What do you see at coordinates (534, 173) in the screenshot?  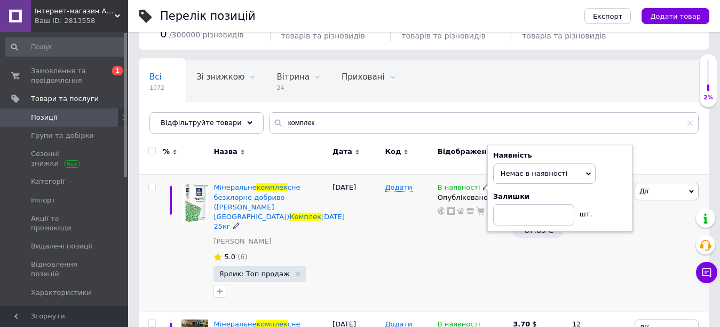 I see `span: Немає в наявності` at bounding box center [534, 173].